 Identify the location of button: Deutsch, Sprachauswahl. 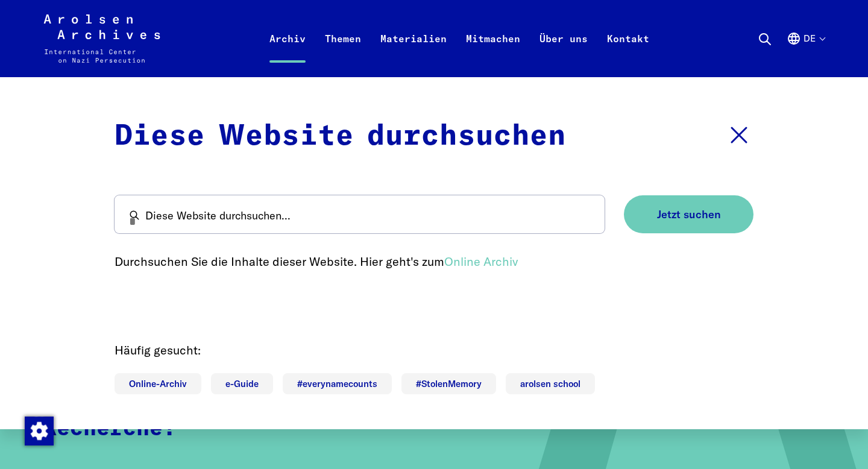
(806, 53).